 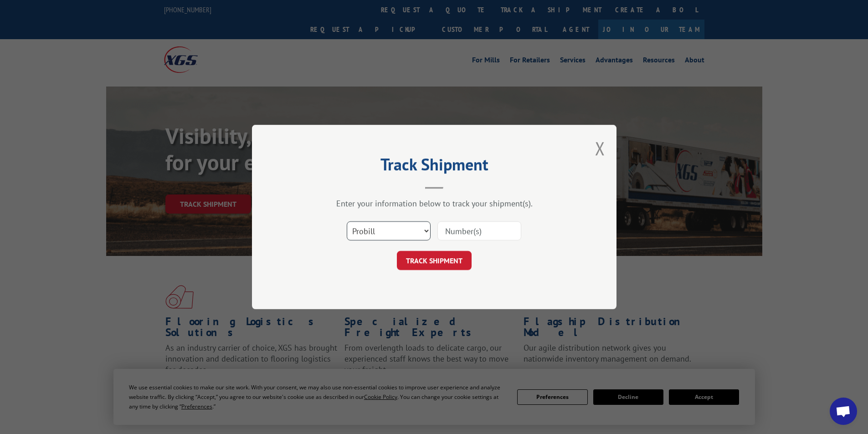 I want to click on div: Open chat, so click(x=844, y=411).